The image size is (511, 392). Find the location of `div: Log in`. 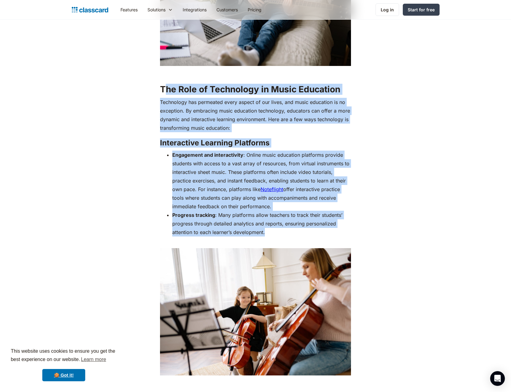

div: Log in is located at coordinates (388, 10).